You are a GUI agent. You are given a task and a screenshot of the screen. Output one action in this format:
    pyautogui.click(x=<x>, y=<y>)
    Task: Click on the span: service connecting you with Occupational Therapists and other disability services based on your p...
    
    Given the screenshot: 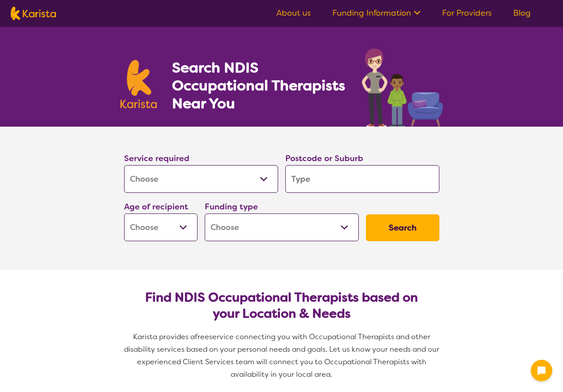 What is the action you would take?
    pyautogui.click(x=282, y=355)
    